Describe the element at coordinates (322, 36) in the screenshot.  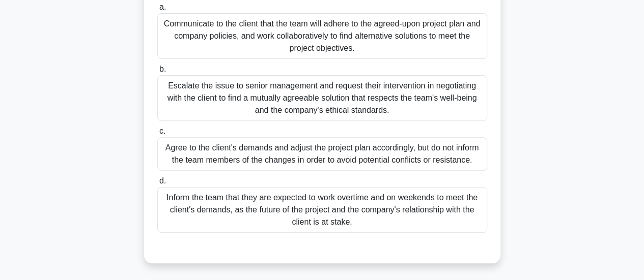
I see `div: Communicate to the client that the team will adhere to the agreed-upon project plan and company p...` at that location.